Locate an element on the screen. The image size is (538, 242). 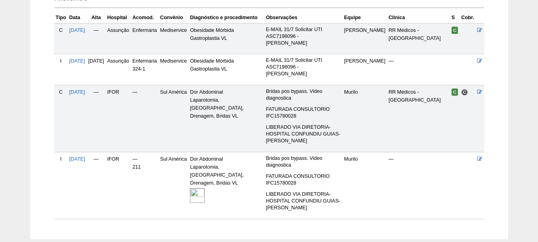
th: Equipe is located at coordinates (365, 18).